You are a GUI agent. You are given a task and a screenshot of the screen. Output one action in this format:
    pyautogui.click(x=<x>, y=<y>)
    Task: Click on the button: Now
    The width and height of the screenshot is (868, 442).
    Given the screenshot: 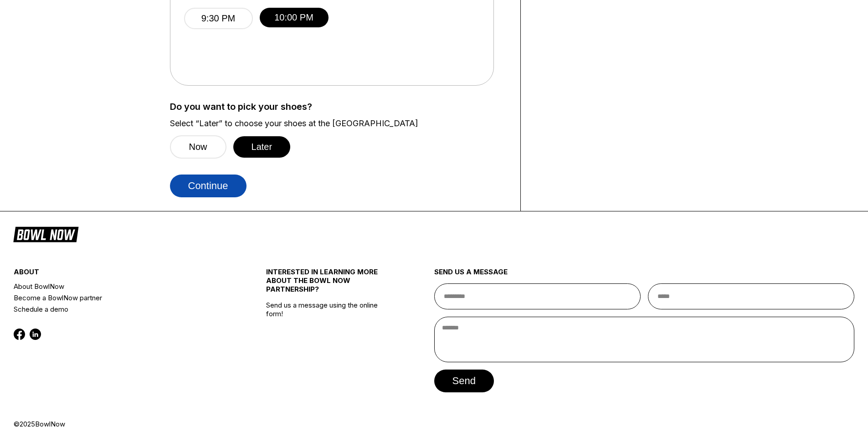 What is the action you would take?
    pyautogui.click(x=198, y=147)
    